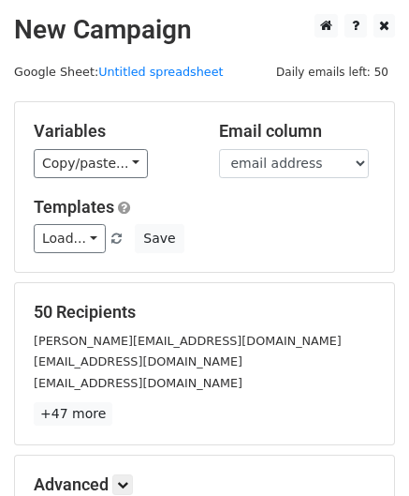  What do you see at coordinates (73, 413) in the screenshot?
I see `a: +47 more` at bounding box center [73, 413].